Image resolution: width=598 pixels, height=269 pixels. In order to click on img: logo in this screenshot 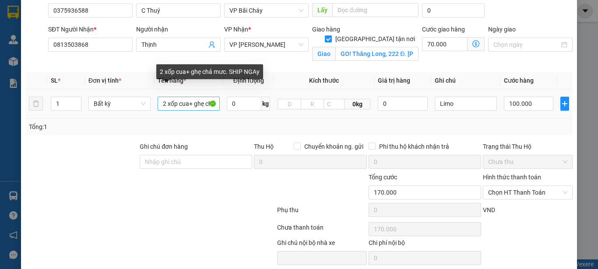, I will do `click(14, 71)`.